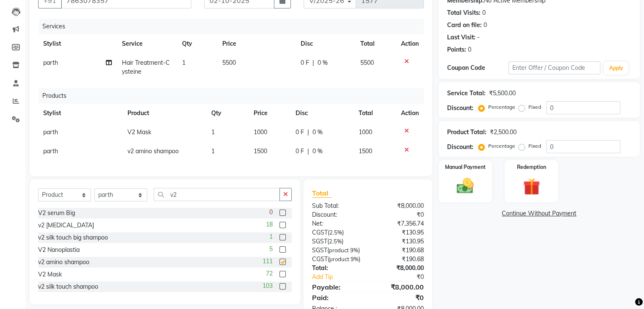 This screenshot has height=309, width=644. I want to click on span: V2 Mask, so click(140, 132).